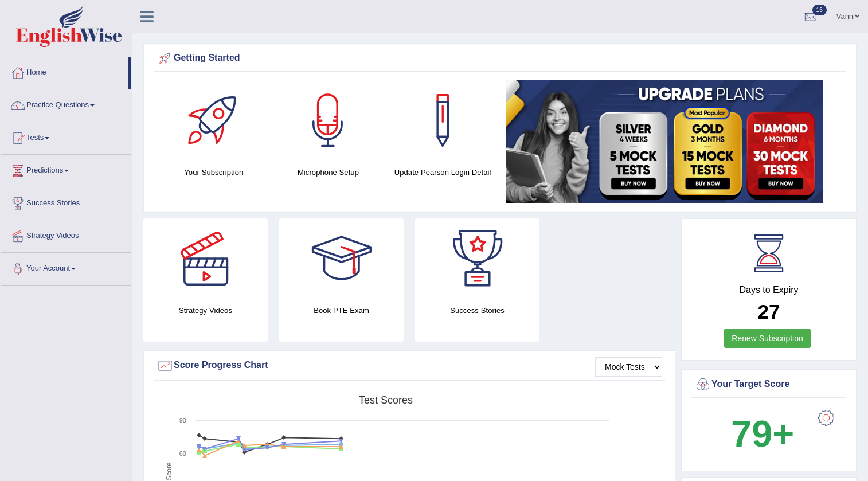  I want to click on a: Success Stories, so click(66, 202).